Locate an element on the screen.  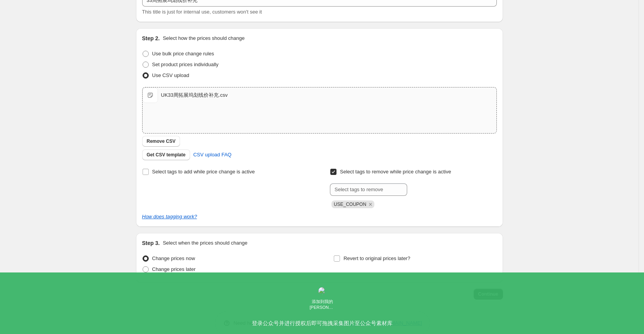
span: CSV upload FAQ is located at coordinates (212, 155).